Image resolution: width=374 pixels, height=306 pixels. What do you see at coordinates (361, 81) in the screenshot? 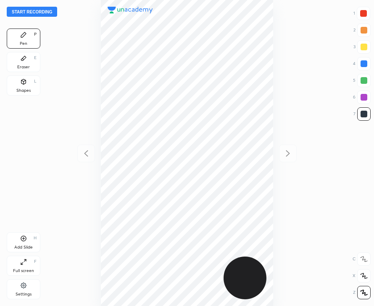
I see `div: 5` at bounding box center [361, 81].